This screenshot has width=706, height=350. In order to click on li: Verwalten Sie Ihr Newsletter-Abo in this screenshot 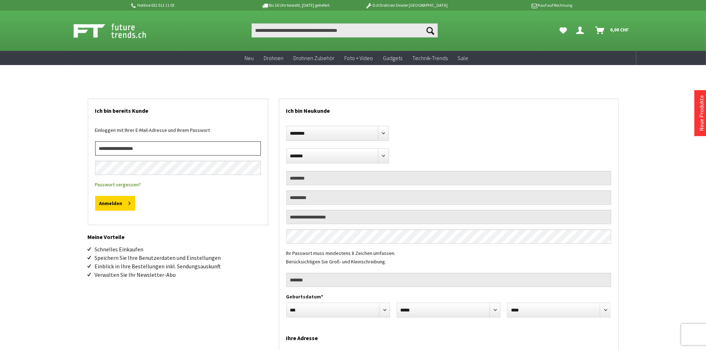, I will do `click(182, 275)`.